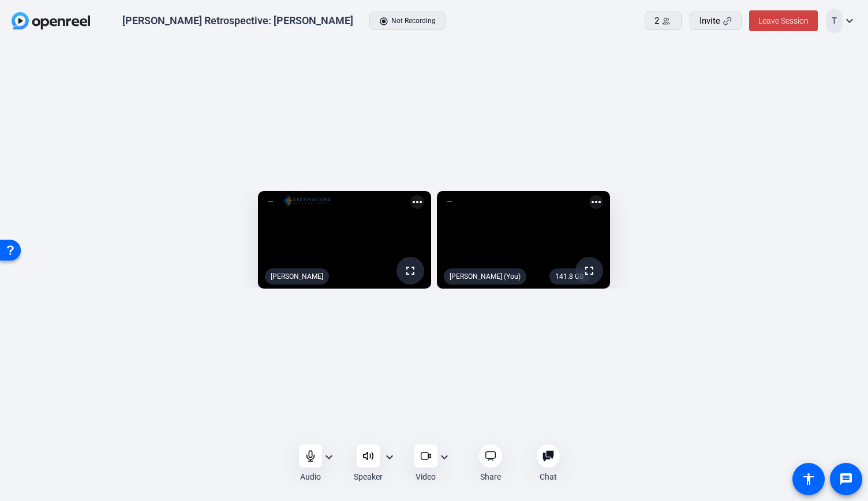 The width and height of the screenshot is (868, 501). Describe the element at coordinates (549, 477) in the screenshot. I see `div: Chat` at that location.